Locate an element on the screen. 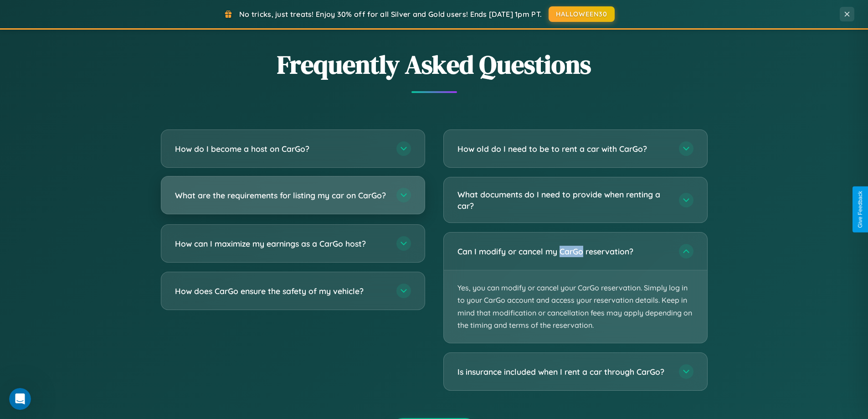  h3: What documents do I need to provide when renting a car? is located at coordinates (564, 200).